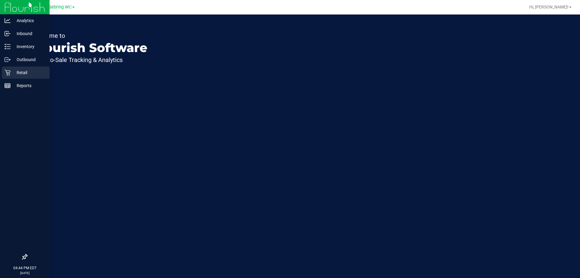  Describe the element at coordinates (8, 47) in the screenshot. I see `inline-svg: Inventory` at that location.